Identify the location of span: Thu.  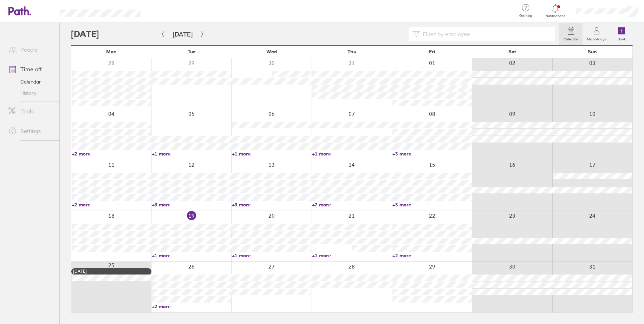
(352, 52).